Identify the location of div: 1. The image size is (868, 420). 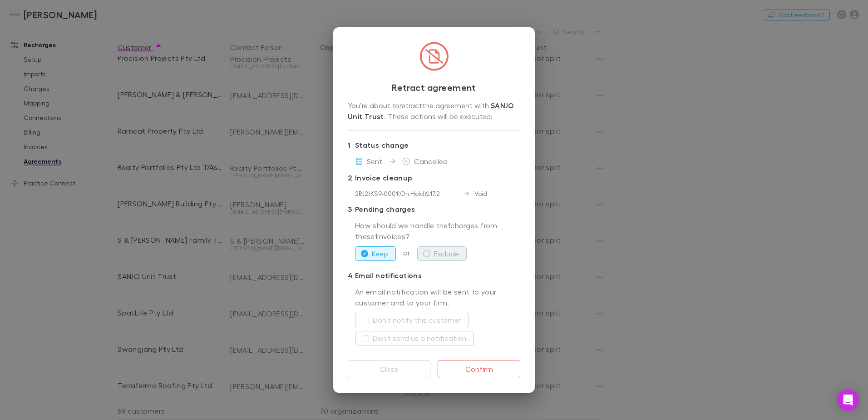
(351, 145).